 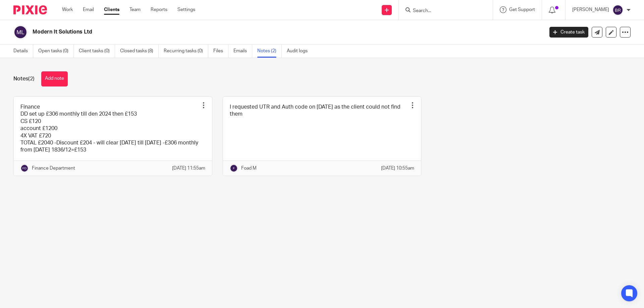 What do you see at coordinates (24, 79) in the screenshot?
I see `h1: Notes` at bounding box center [24, 79].